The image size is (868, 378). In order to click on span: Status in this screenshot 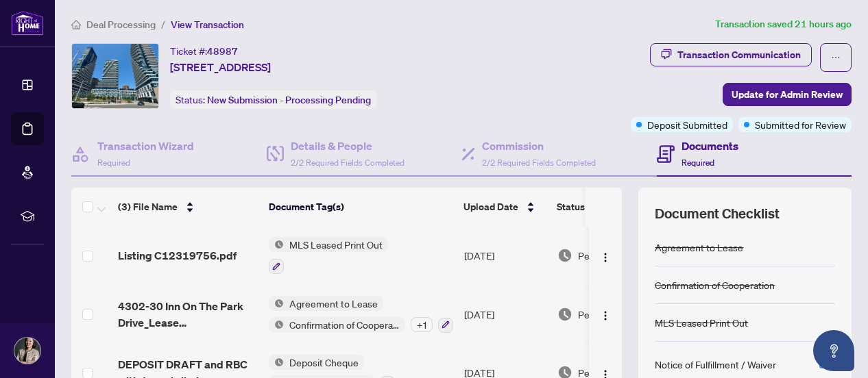, I will do `click(571, 207)`.